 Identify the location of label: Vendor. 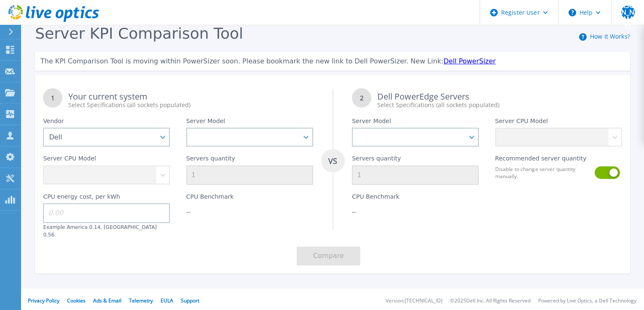
(53, 123).